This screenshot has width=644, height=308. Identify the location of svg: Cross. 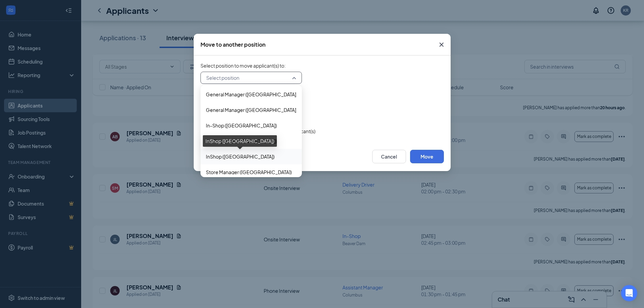
(442, 45).